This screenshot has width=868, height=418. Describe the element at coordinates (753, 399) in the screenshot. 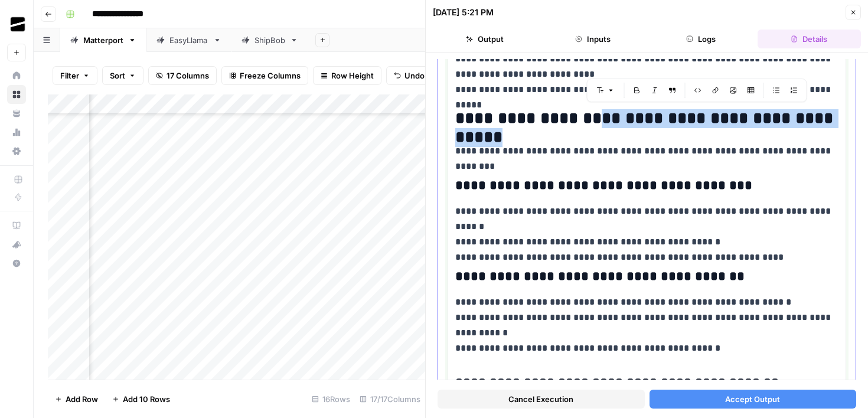

I see `button: Accept Output` at that location.